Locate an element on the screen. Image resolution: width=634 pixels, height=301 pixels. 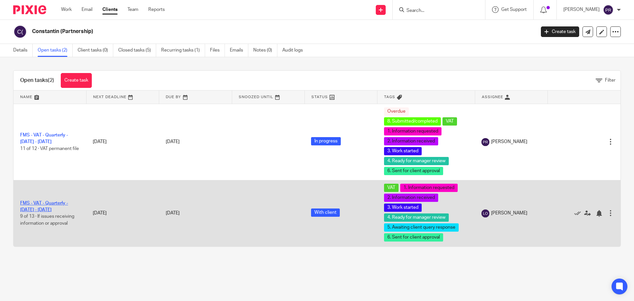
a: Reports is located at coordinates (157, 10).